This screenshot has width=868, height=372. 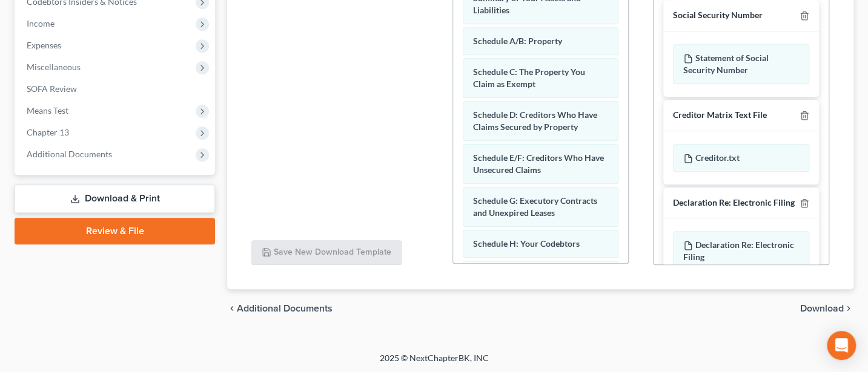 I want to click on span: Means Test, so click(x=47, y=110).